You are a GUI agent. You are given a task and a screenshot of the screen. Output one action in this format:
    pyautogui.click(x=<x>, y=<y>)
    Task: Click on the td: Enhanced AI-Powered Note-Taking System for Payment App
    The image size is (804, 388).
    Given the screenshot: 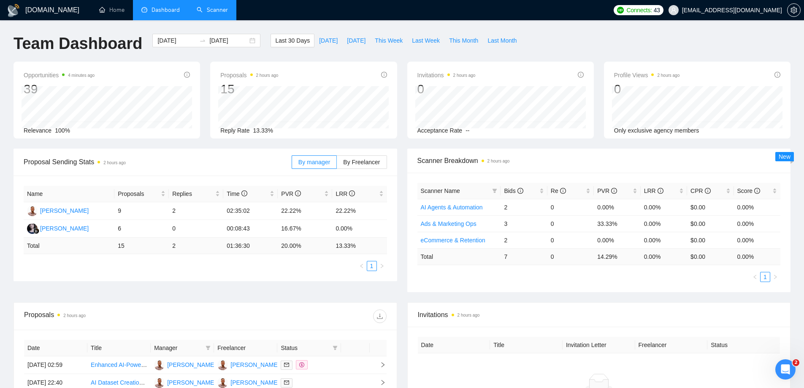 What is the action you would take?
    pyautogui.click(x=119, y=365)
    